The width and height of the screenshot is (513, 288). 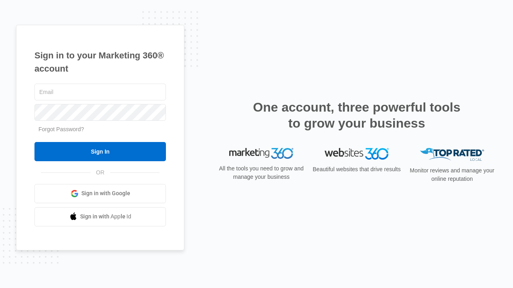 I want to click on a: Sign in with Apple Id, so click(x=100, y=217).